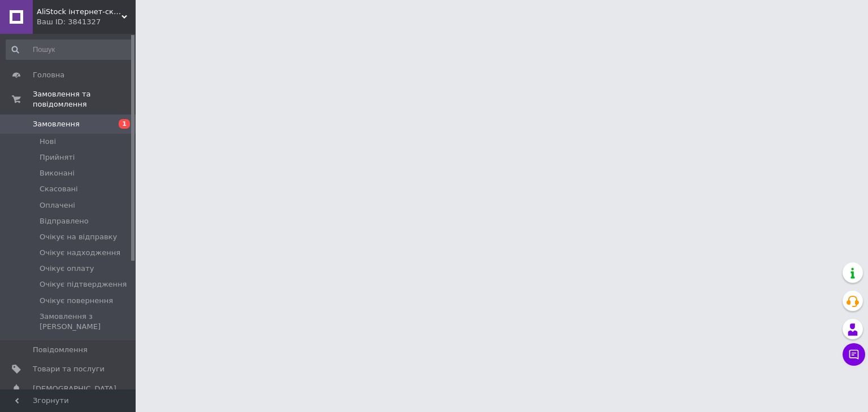 The width and height of the screenshot is (868, 412). Describe the element at coordinates (47, 142) in the screenshot. I see `span: Нові` at that location.